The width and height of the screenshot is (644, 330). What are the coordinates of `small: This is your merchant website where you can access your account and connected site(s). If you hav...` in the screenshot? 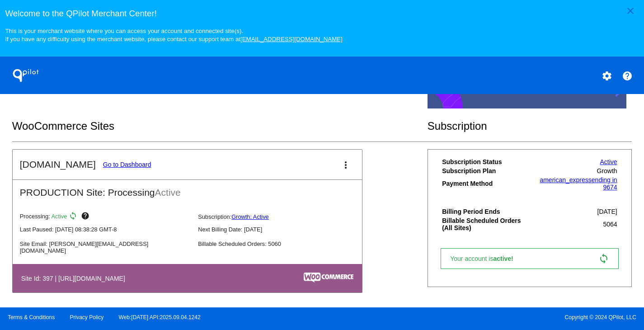 It's located at (174, 35).